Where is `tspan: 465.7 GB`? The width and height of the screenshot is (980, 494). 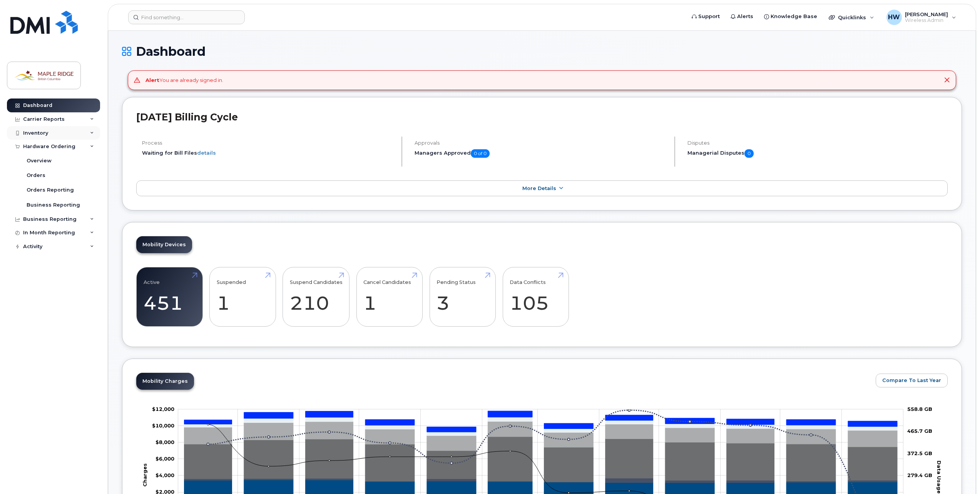
tspan: 465.7 GB is located at coordinates (920, 431).